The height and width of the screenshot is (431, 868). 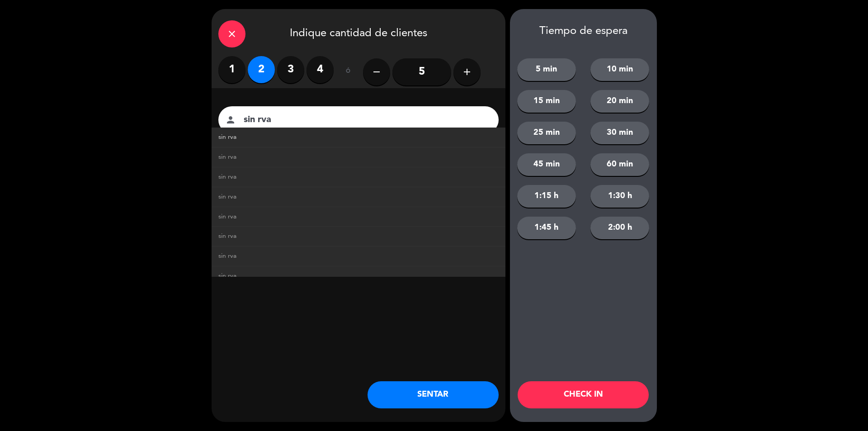 What do you see at coordinates (320, 69) in the screenshot?
I see `label: 4` at bounding box center [320, 69].